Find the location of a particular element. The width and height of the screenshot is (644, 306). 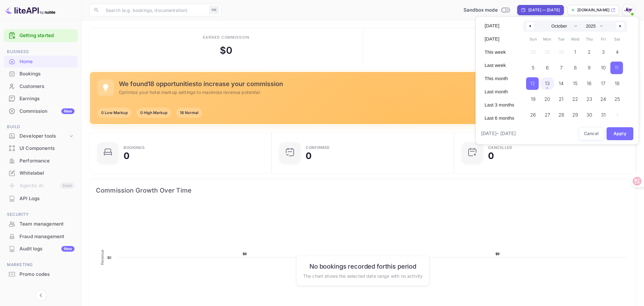

span: 10 is located at coordinates (604, 68).